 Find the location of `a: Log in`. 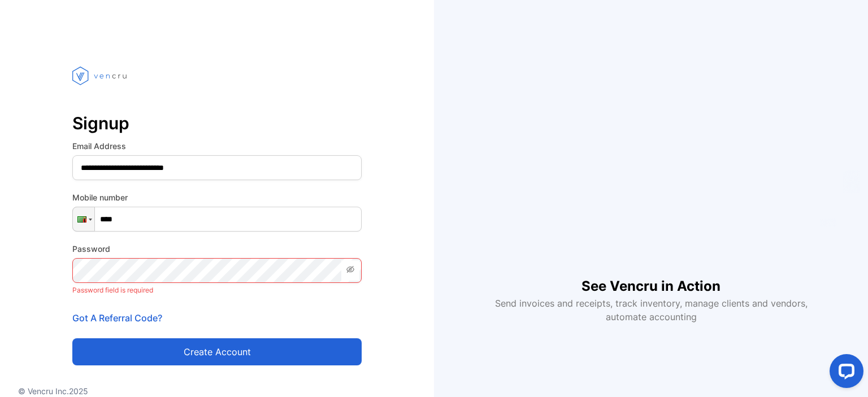

a: Log in is located at coordinates (266, 389).